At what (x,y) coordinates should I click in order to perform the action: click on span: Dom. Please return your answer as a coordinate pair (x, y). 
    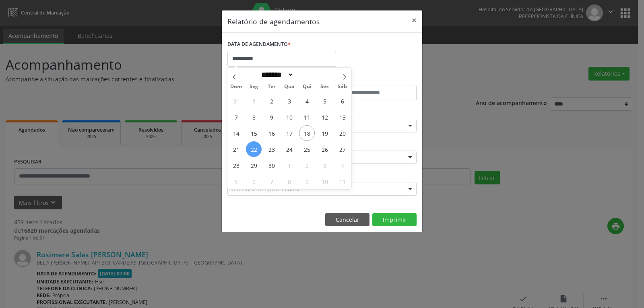
    Looking at the image, I should click on (236, 87).